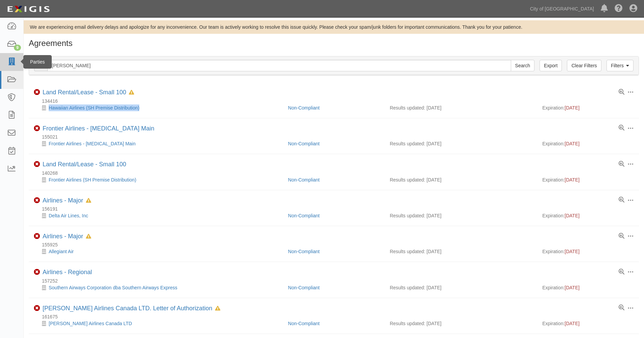 This screenshot has height=338, width=644. I want to click on div: Porter Airlines Canada LTD, so click(158, 323).